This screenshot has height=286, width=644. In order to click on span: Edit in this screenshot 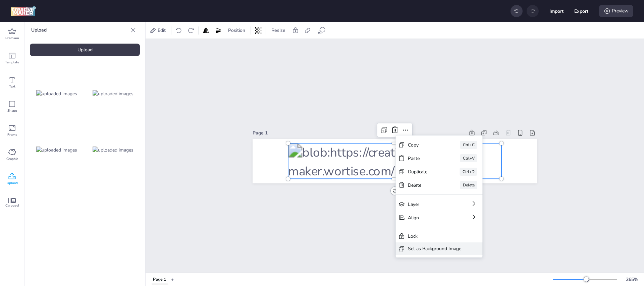, I will do `click(162, 30)`.